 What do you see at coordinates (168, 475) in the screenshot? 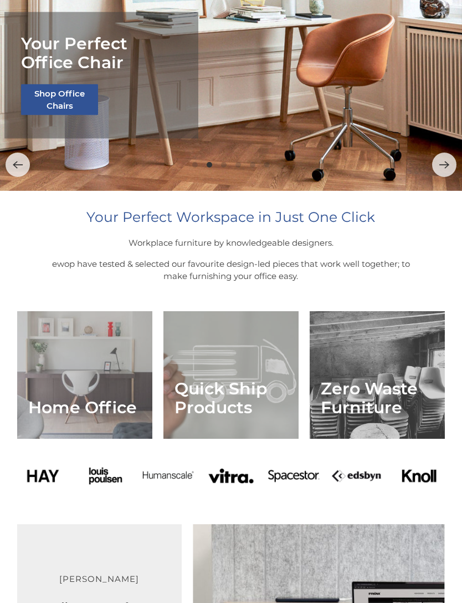
I see `a: Humanscale` at bounding box center [168, 475].